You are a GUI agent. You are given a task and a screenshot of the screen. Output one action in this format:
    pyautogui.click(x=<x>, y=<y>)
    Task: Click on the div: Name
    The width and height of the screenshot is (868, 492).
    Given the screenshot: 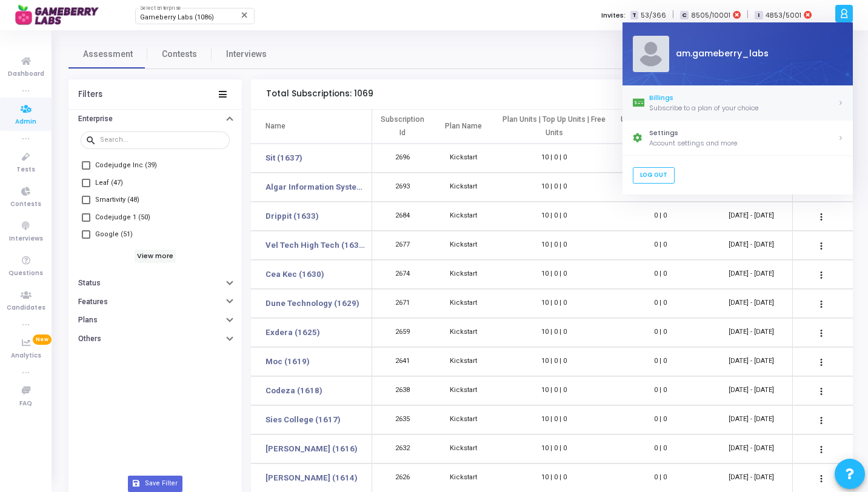 What is the action you would take?
    pyautogui.click(x=276, y=126)
    